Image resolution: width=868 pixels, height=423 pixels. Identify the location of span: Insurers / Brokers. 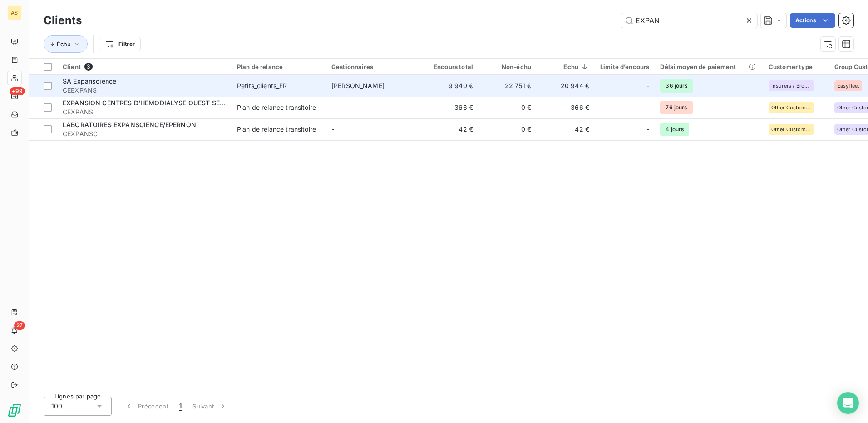
(791, 86).